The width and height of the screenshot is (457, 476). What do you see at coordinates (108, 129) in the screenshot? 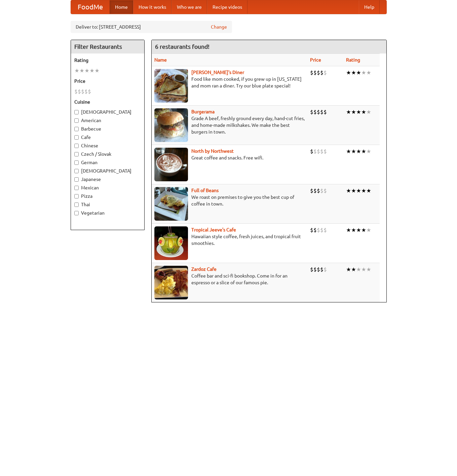
I see `label: Barbecue` at bounding box center [108, 129].